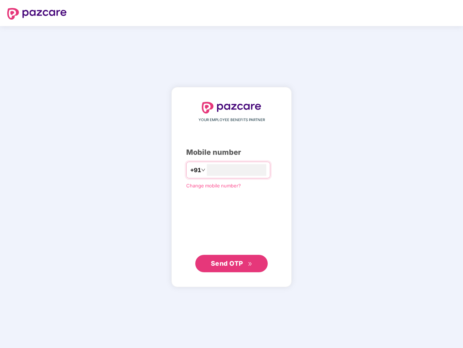 Image resolution: width=463 pixels, height=348 pixels. I want to click on button: Send OTPdouble-right, so click(232, 263).